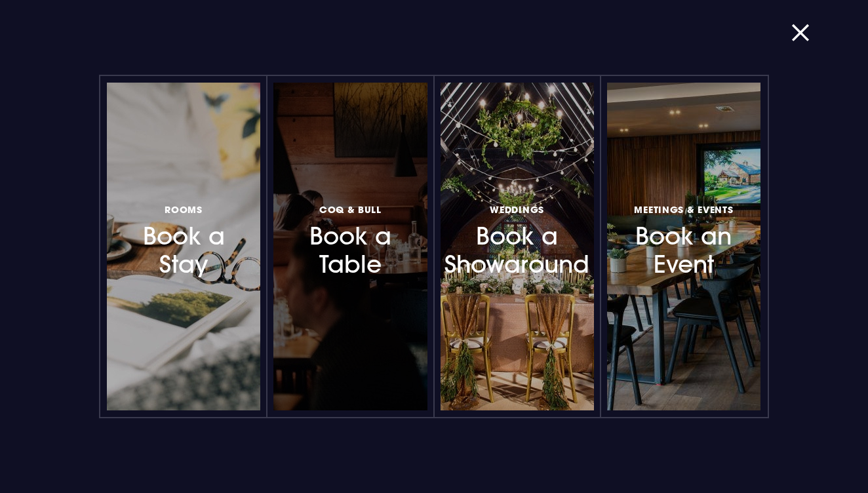 The width and height of the screenshot is (868, 493). Describe the element at coordinates (517, 247) in the screenshot. I see `a: WeddingsBook a Showaround` at that location.